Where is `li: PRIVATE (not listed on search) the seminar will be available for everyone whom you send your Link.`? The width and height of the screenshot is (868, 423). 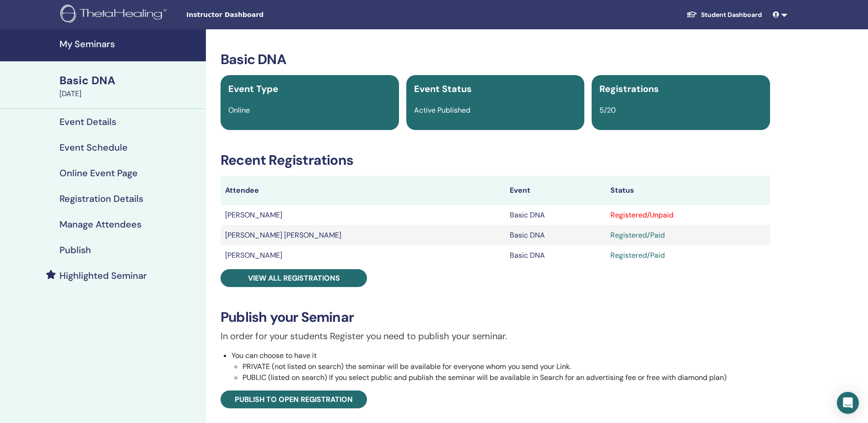
li: PRIVATE (not listed on search) the seminar will be available for everyone whom you send your Link. is located at coordinates (506, 367).